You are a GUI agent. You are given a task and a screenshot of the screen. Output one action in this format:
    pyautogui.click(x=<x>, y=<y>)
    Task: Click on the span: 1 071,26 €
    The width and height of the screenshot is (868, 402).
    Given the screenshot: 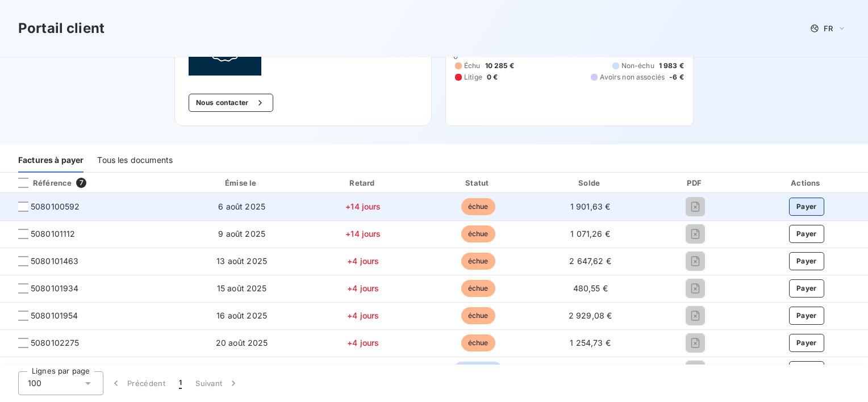 What is the action you would take?
    pyautogui.click(x=590, y=233)
    